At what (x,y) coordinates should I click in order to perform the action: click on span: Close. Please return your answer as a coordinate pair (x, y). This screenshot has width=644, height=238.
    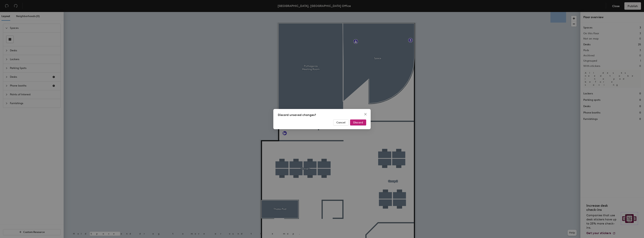
    Looking at the image, I should click on (365, 114).